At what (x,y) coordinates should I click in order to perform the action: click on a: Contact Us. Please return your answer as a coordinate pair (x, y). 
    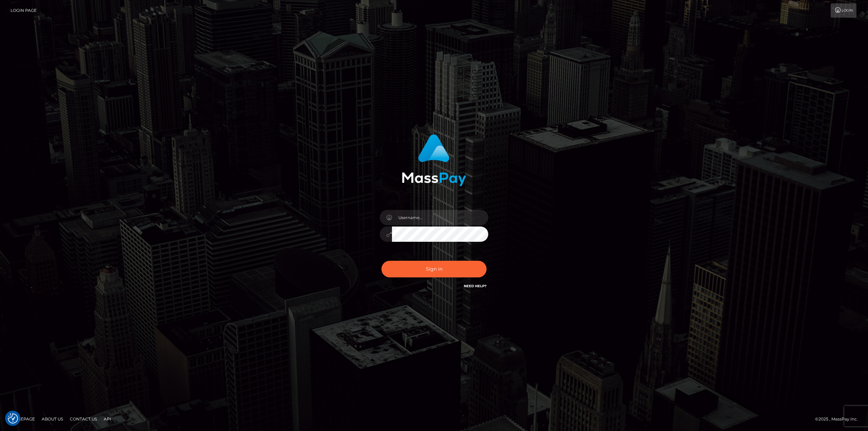
    Looking at the image, I should click on (84, 419).